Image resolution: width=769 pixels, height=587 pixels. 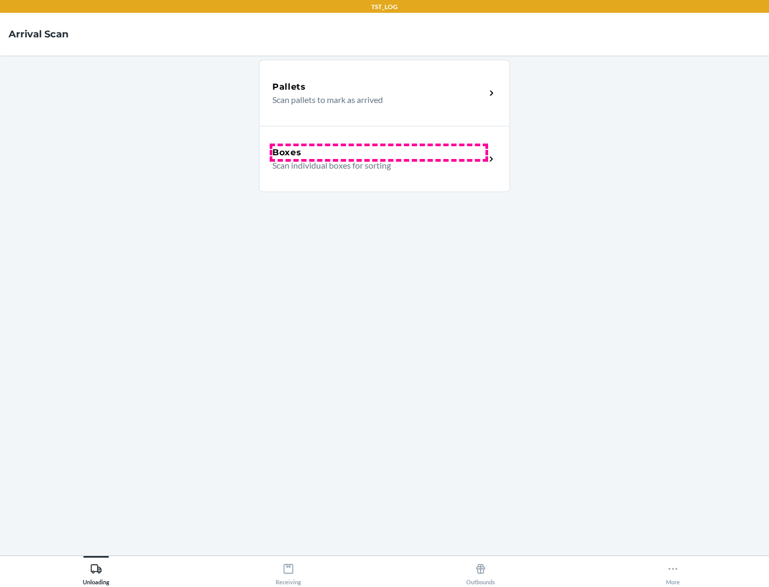 I want to click on button: Outbounds, so click(x=480, y=571).